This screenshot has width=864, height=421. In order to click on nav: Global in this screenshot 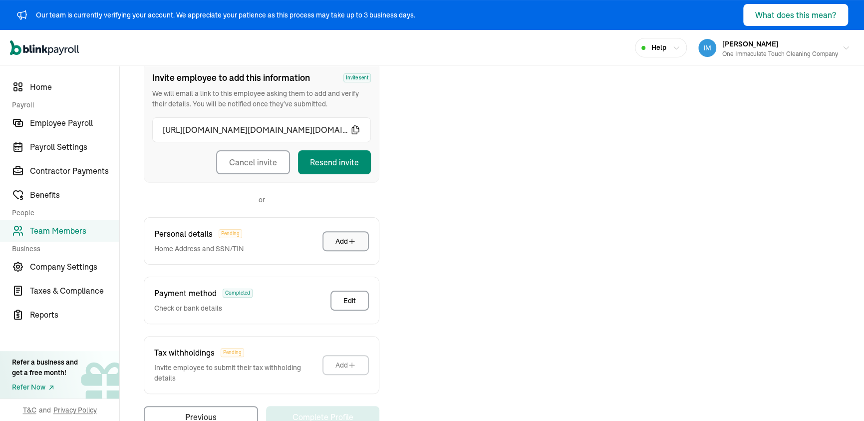, I will do `click(44, 48)`.